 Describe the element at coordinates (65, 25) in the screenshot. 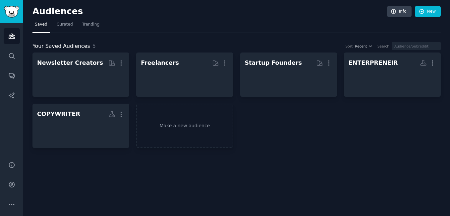

I see `span: Curated` at that location.